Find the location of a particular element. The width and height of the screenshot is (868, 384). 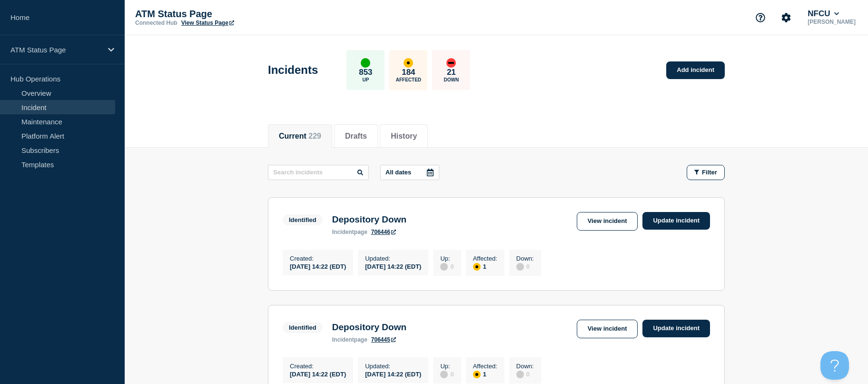

h1: Incidents is located at coordinates (293, 70).